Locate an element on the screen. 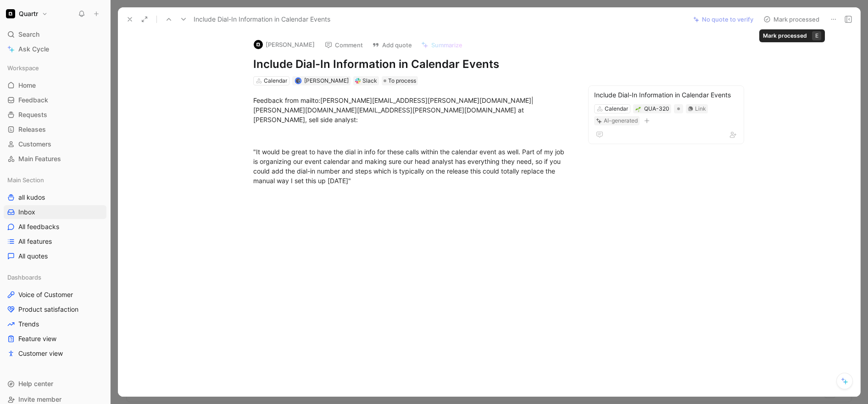 The image size is (868, 404). a: Inbox is located at coordinates (55, 212).